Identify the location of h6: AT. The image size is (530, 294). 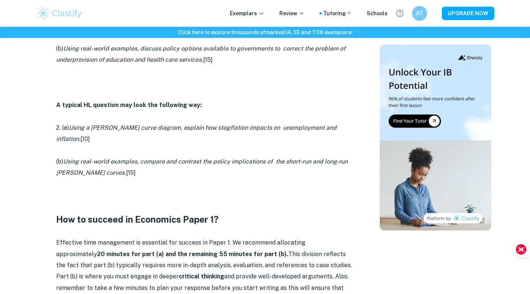
(419, 13).